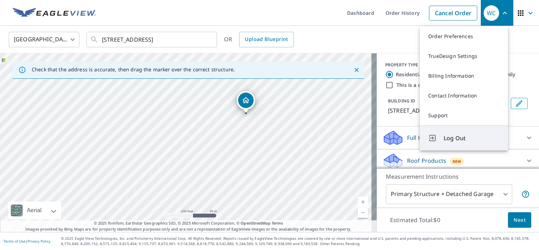  Describe the element at coordinates (458, 160) in the screenshot. I see `div: Roof ProductsNew` at that location.